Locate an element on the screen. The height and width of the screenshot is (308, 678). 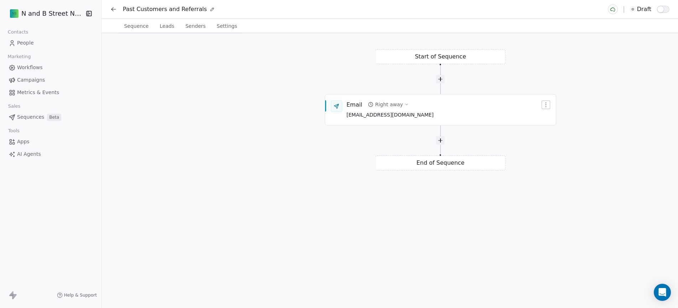
button: Right away is located at coordinates (388, 104).